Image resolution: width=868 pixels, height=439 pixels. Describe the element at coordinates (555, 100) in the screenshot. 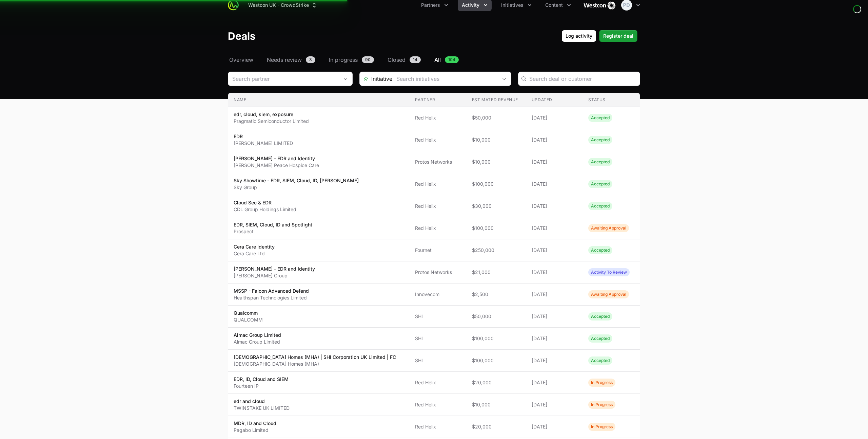

I see `th: Updated` at that location.